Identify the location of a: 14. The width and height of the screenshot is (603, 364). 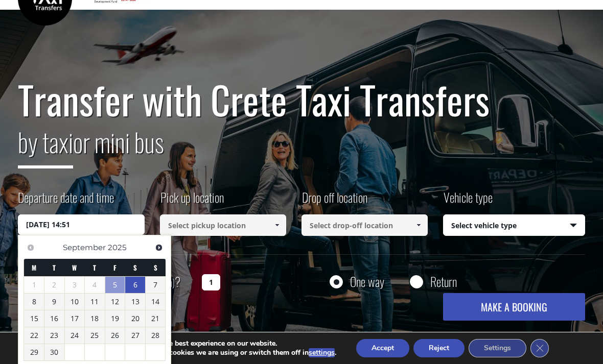
(155, 302).